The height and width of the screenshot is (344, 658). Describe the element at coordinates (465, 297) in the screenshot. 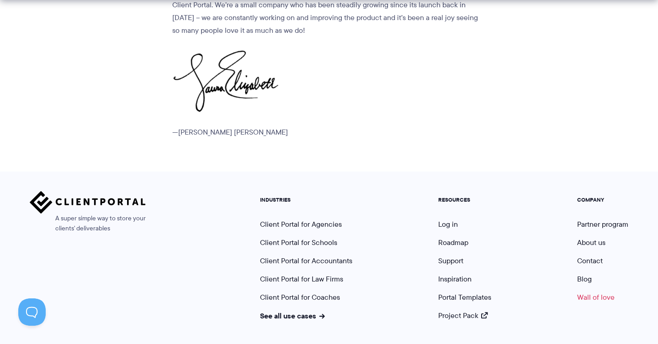

I see `a: Portal Templates` at that location.